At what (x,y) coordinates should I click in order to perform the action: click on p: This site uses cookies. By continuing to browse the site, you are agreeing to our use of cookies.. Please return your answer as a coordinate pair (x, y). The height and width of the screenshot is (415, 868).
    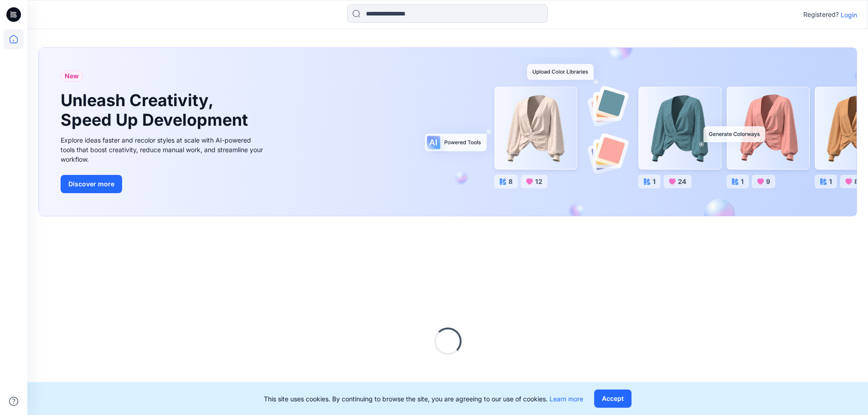
    Looking at the image, I should click on (424, 399).